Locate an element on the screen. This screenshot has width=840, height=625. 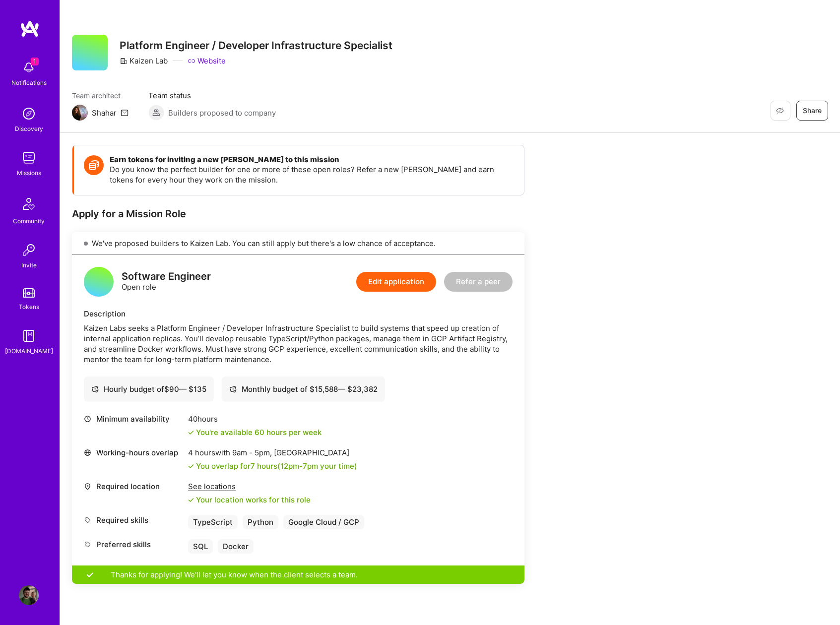
img: User Avatar is located at coordinates (28, 596).